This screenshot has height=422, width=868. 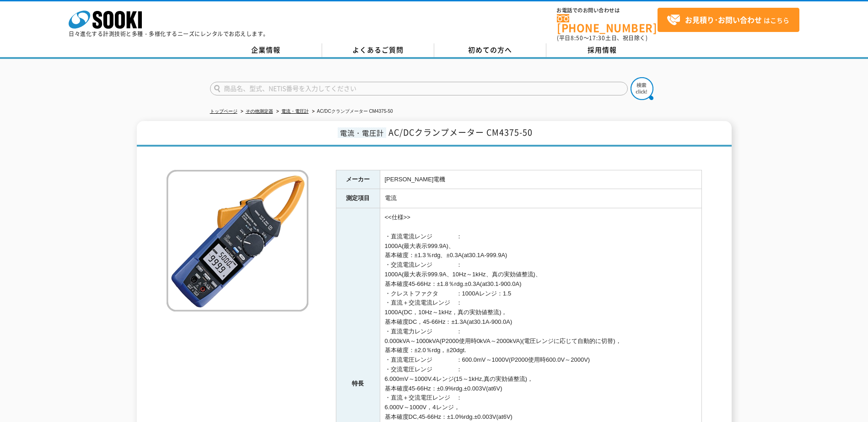 What do you see at coordinates (602, 51) in the screenshot?
I see `a: 採用情報` at bounding box center [602, 51].